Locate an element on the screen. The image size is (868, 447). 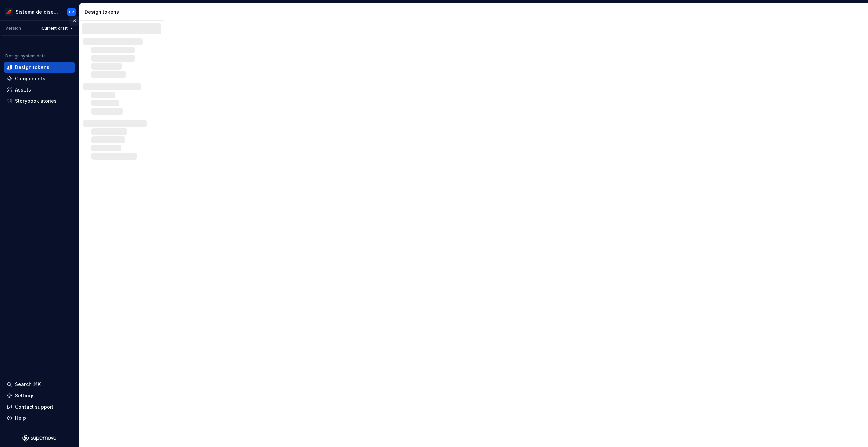
div: Contact support is located at coordinates (34, 407).